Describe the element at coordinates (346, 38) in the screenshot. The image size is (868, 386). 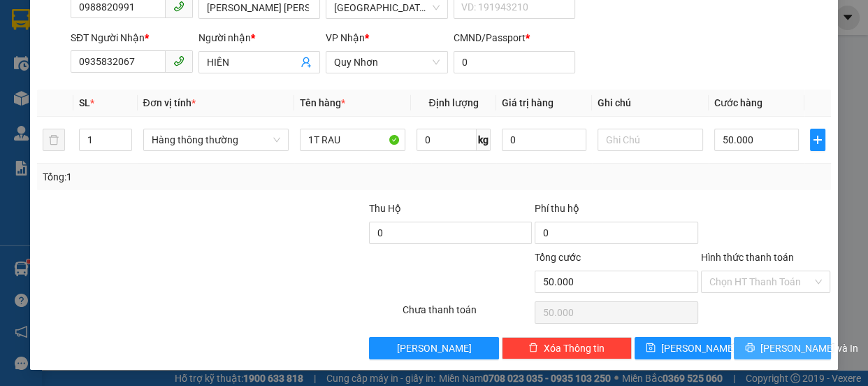
I see `span: VP Nhận` at that location.